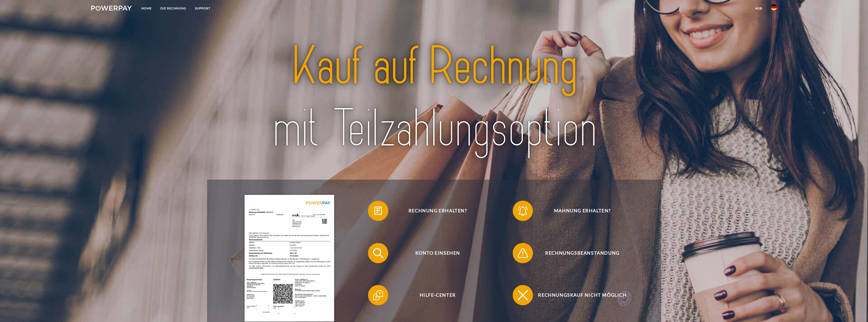 The width and height of the screenshot is (868, 322). What do you see at coordinates (579, 295) in the screenshot?
I see `button: Rechnungskauf nicht möglich` at bounding box center [579, 295].